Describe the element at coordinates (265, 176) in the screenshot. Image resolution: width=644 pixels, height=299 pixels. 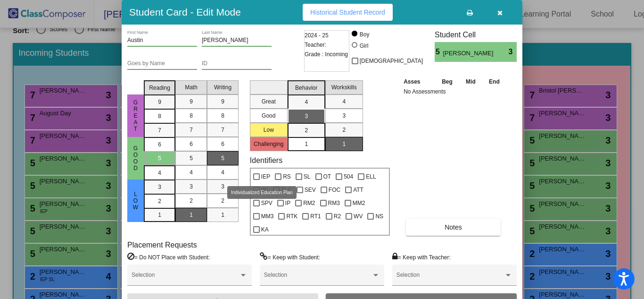
I see `span: IEP` at that location.